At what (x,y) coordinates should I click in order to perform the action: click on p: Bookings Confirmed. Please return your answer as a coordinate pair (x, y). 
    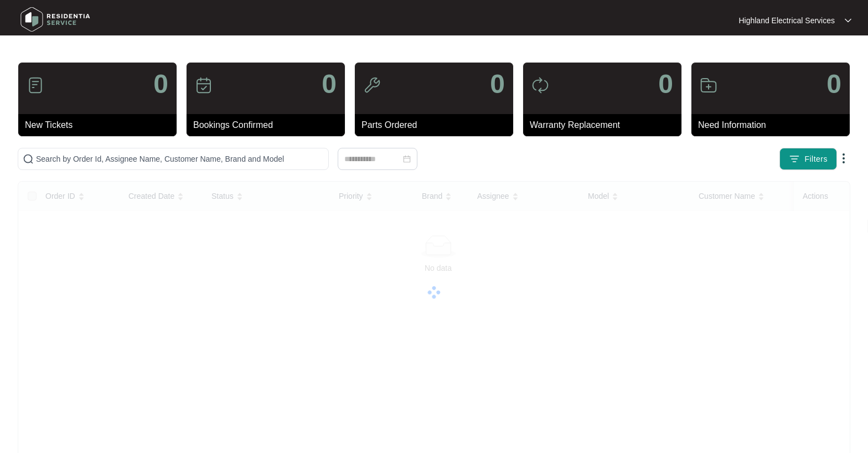
    Looking at the image, I should click on (269, 125).